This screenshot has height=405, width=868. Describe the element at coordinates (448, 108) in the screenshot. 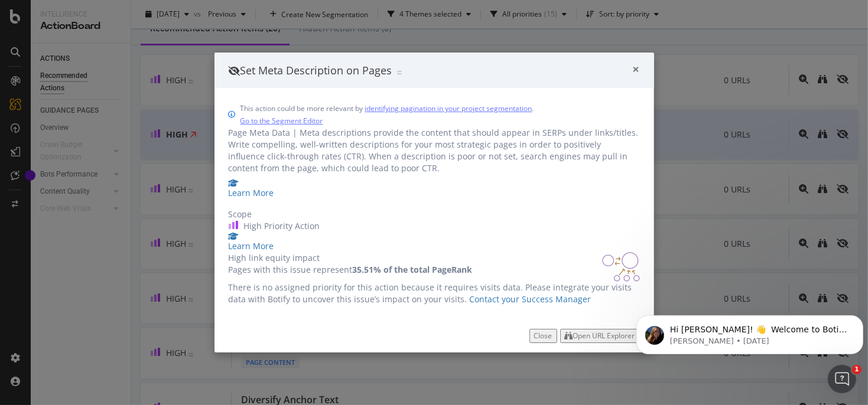

I see `a: identifying pagination in your project segmentation` at that location.